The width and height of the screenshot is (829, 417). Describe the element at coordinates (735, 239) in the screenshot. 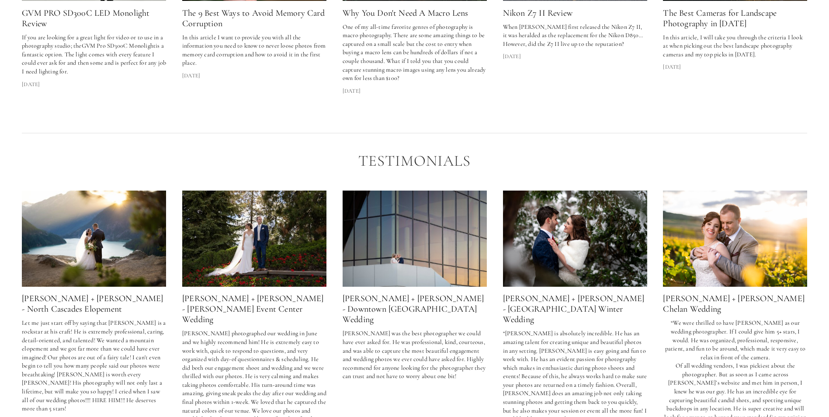

I see `img: Jarred + Claudia - Lake Chelan Wedding` at that location.